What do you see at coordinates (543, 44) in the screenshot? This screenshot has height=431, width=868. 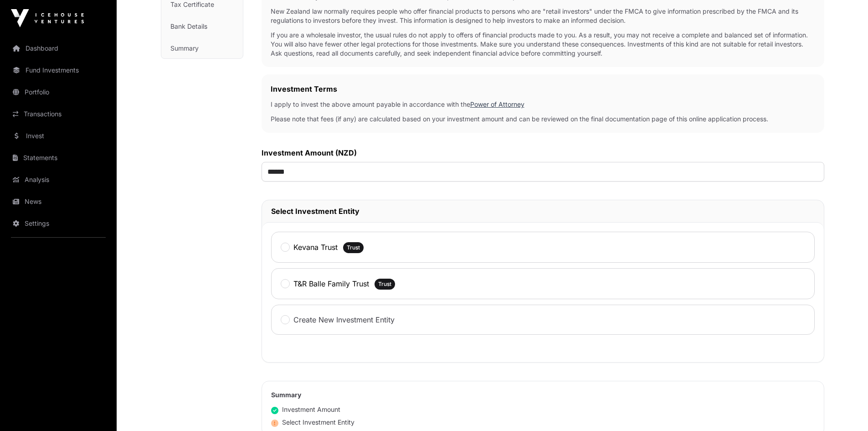 I see `p: If you are a wholesale investor, the usual rules do not apply to offers of financial products mad...` at bounding box center [543, 44].